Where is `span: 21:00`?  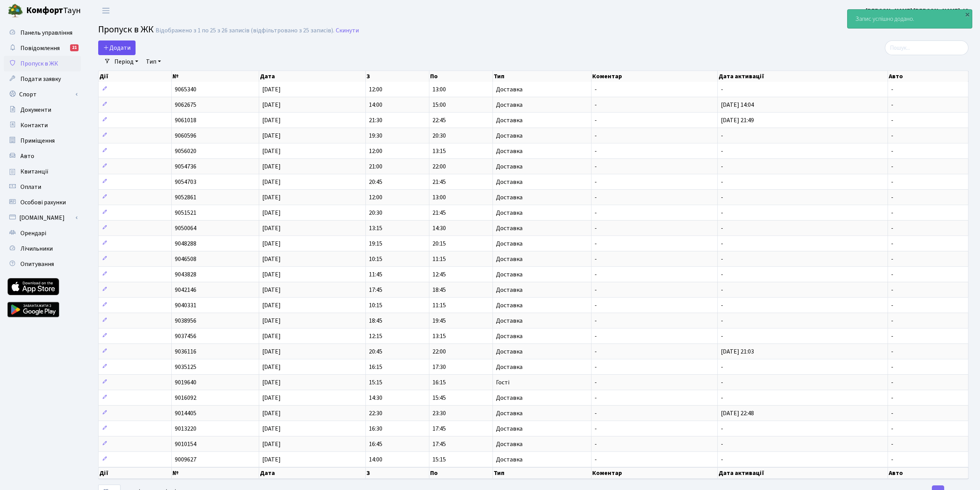
span: 21:00 is located at coordinates (375, 166).